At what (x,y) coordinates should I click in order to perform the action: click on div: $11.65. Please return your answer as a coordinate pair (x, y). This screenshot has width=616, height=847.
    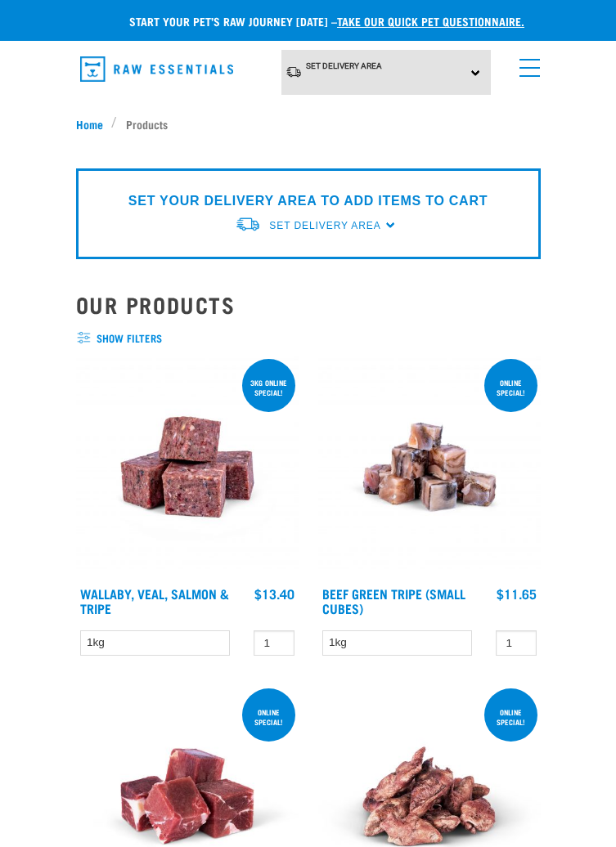
    Looking at the image, I should click on (516, 593).